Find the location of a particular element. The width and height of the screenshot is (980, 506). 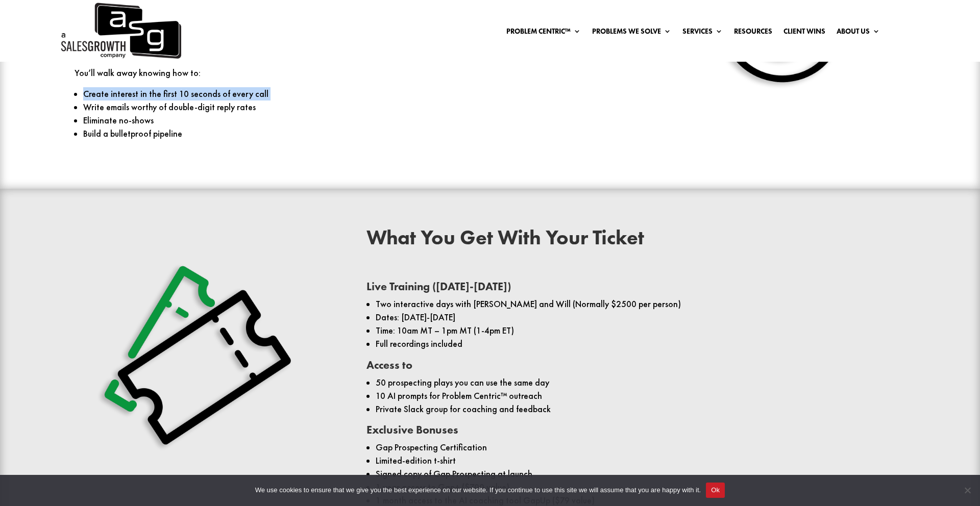

a: Services is located at coordinates (702, 33).